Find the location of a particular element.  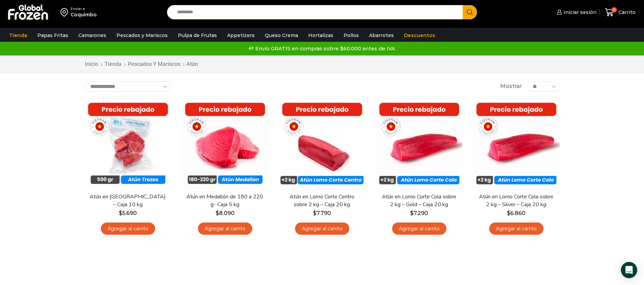

a: Atún en Lomo Corte Cola sobre 2 kg – Silver – Caja 20 kg is located at coordinates (516, 201).